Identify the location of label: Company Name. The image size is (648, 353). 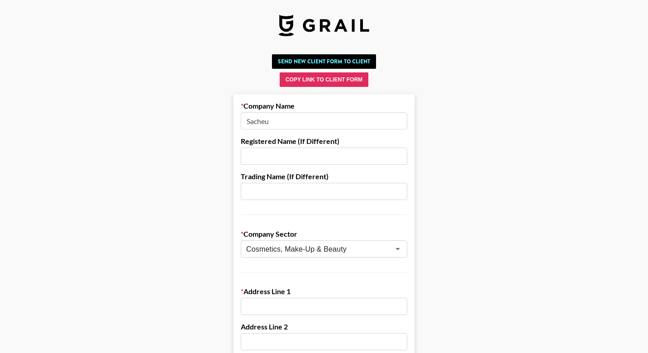
(324, 106).